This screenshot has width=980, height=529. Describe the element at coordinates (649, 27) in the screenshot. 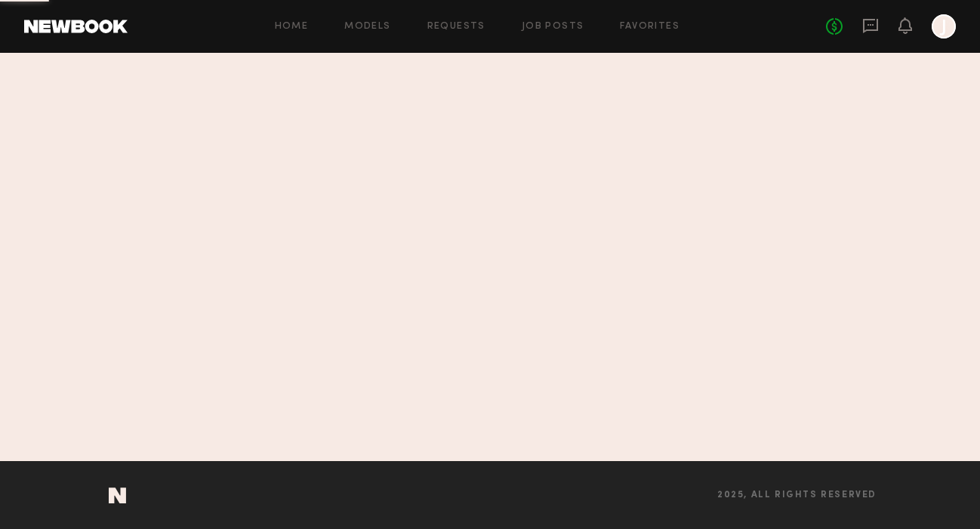

I see `a: Favorites` at that location.